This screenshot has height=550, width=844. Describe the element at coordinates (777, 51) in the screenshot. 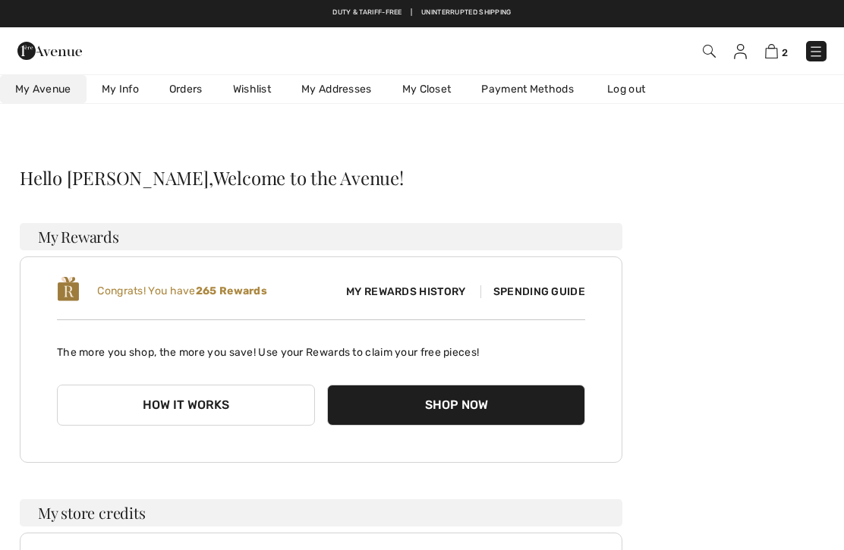

I see `a: 2` at that location.